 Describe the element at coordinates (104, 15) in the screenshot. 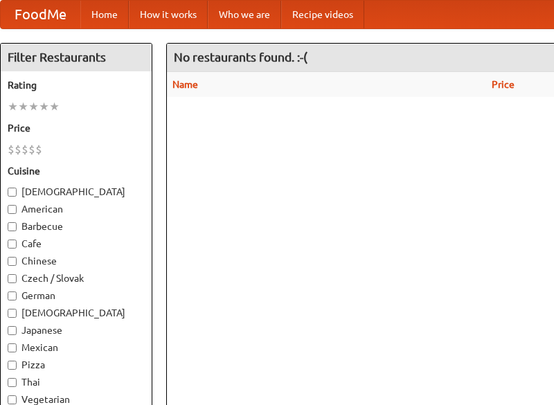

I see `a: Home` at that location.